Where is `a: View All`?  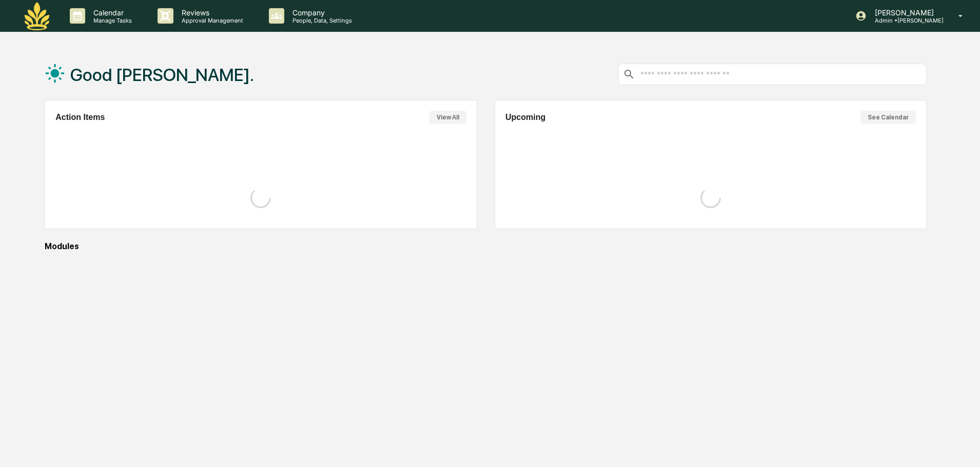
a: View All is located at coordinates (448, 118).